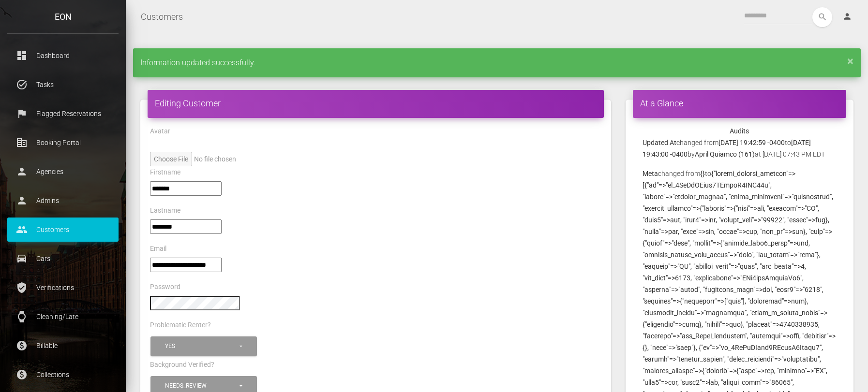  Describe the element at coordinates (63, 346) in the screenshot. I see `a: paid Billable` at that location.